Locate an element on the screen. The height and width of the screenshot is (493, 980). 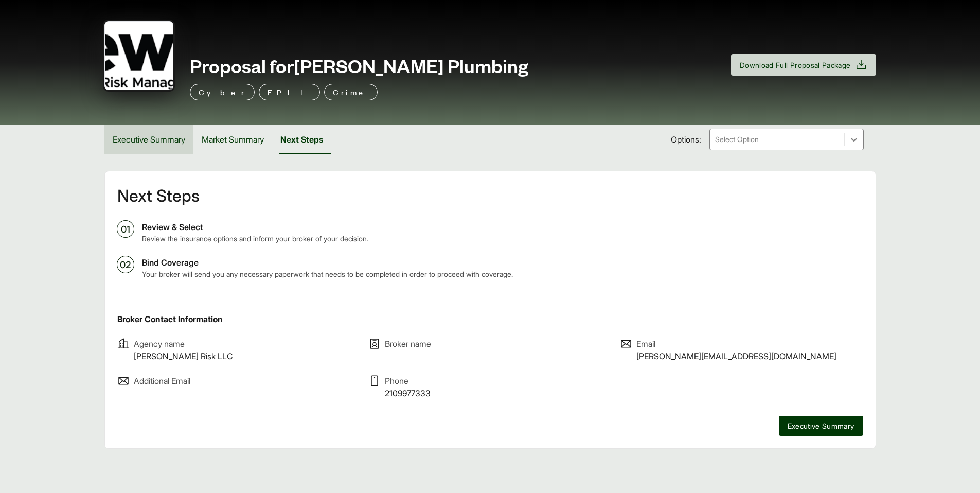
p: 2109977333 is located at coordinates (407, 393).